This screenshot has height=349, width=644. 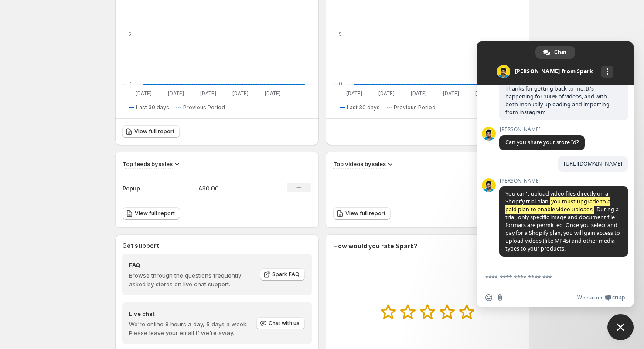 What do you see at coordinates (192, 314) in the screenshot?
I see `h4: Live chat` at bounding box center [192, 314].